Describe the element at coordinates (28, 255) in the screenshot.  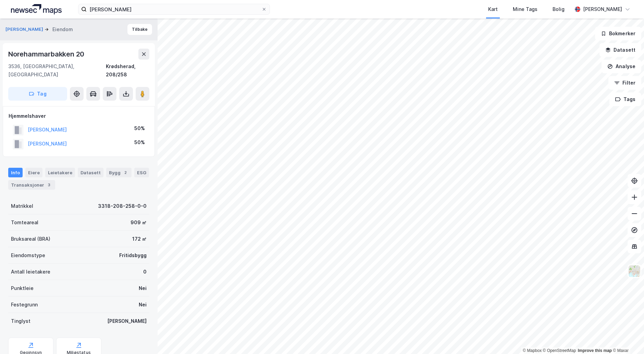
I see `div: Eiendomstype` at that location.